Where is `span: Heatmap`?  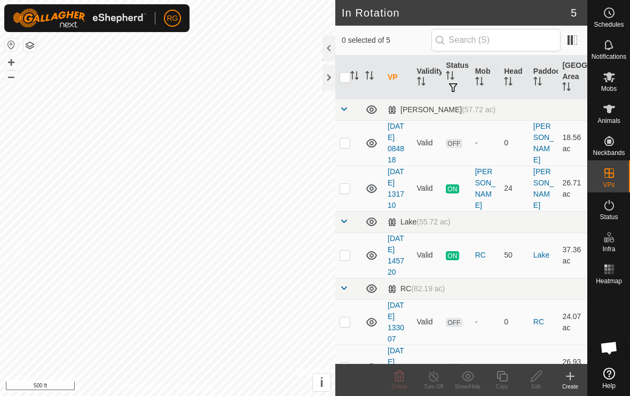
span: Heatmap is located at coordinates (609, 281).